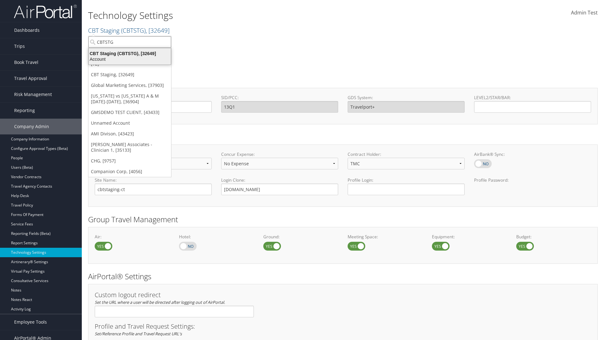  What do you see at coordinates (532, 97) in the screenshot?
I see `label: LEVEL2/STAR/BAR:` at bounding box center [532, 97].